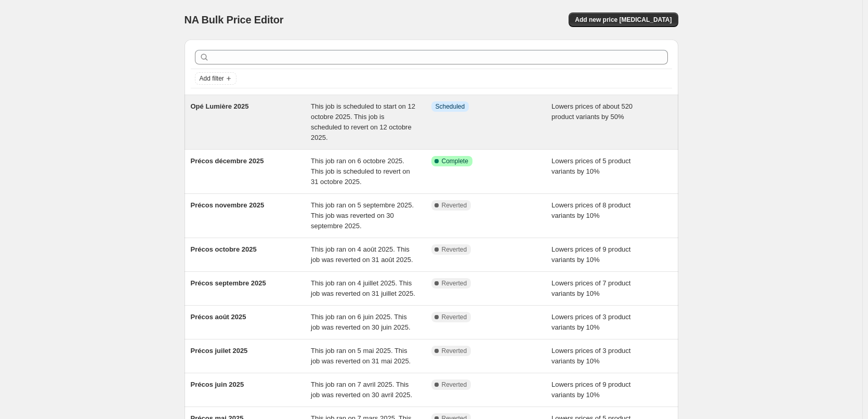 Image resolution: width=868 pixels, height=419 pixels. What do you see at coordinates (217, 384) in the screenshot?
I see `span: Précos juin 2025` at bounding box center [217, 384].